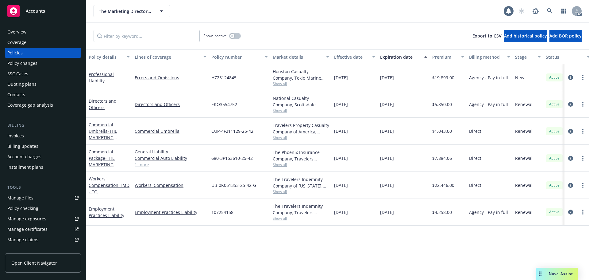 The image size is (589, 280). What do you see at coordinates (566, 36) in the screenshot?
I see `button: Add BOR policy` at bounding box center [566, 36].